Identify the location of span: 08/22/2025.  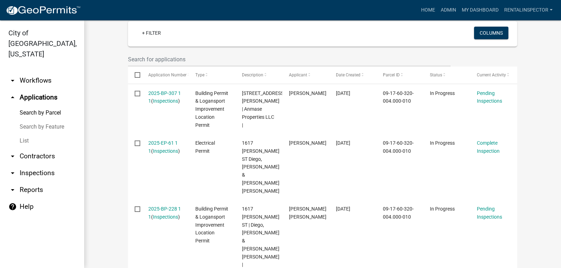
(343, 93).